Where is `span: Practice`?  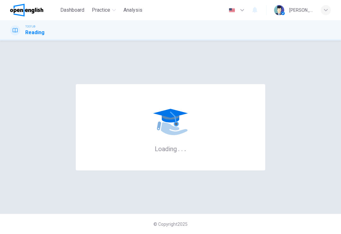 span: Practice is located at coordinates (101, 10).